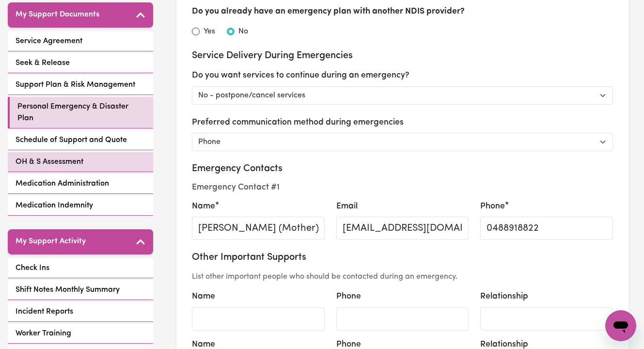  Describe the element at coordinates (49, 162) in the screenshot. I see `span: OH & S Assessment` at that location.